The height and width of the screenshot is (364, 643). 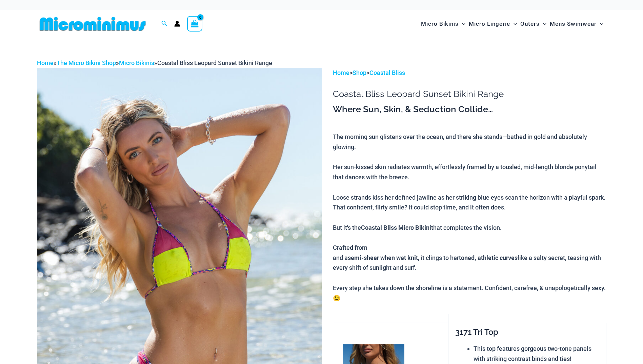 What do you see at coordinates (440, 24) in the screenshot?
I see `span: Micro Bikinis` at bounding box center [440, 24].